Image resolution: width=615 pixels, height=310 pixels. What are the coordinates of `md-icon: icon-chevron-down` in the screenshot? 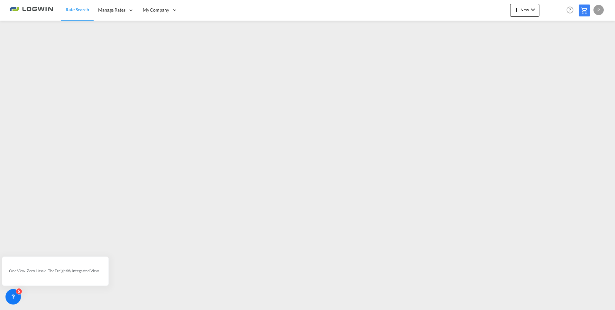 It's located at (533, 10).